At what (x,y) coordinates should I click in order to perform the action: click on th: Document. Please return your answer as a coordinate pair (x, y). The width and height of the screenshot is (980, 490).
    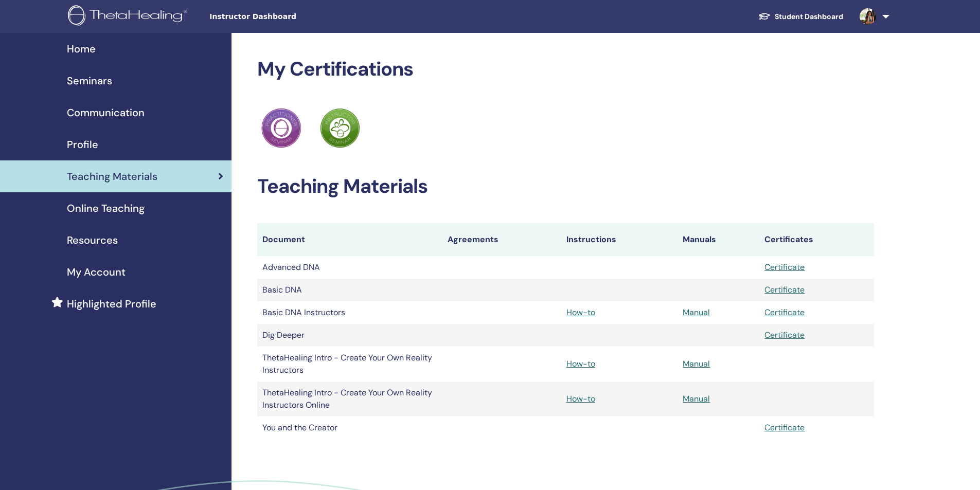
    Looking at the image, I should click on (350, 240).